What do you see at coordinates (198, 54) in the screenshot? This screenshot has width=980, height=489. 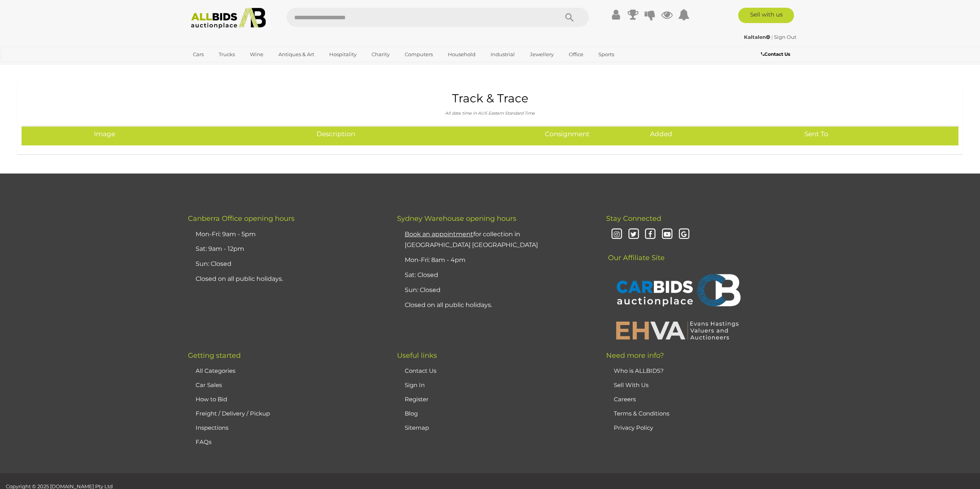 I see `a: Cars` at bounding box center [198, 54].